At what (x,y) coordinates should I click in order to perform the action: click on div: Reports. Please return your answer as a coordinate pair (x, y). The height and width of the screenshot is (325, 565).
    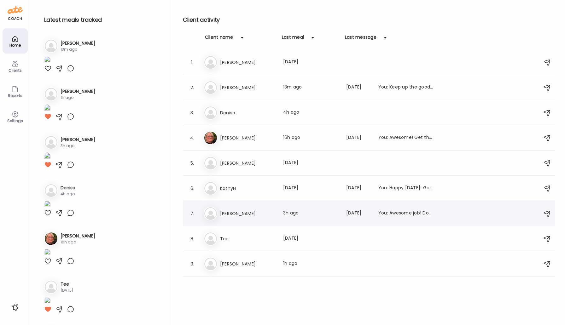
    Looking at the image, I should click on (15, 96).